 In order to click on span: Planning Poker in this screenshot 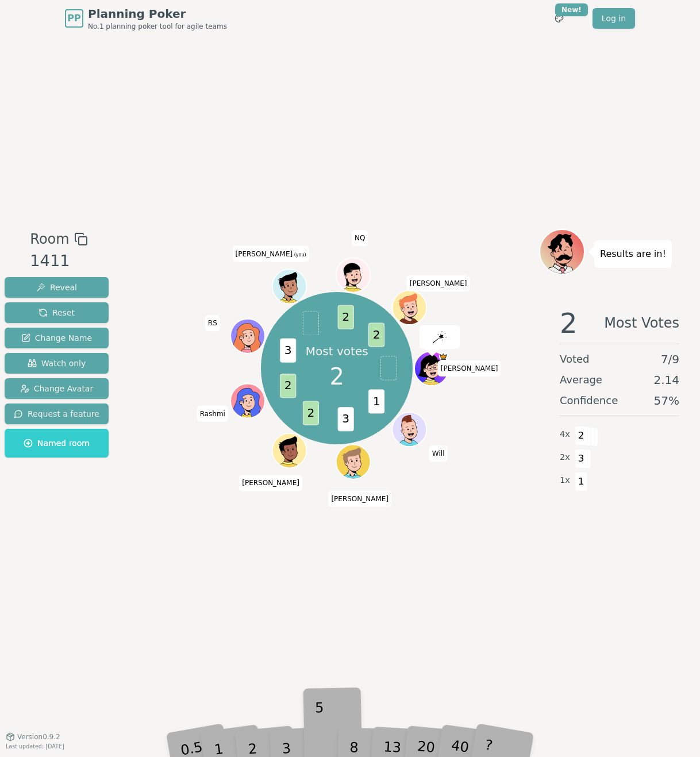, I will do `click(158, 14)`.